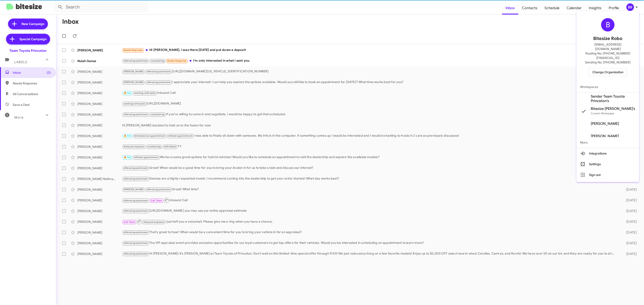  What do you see at coordinates (608, 142) in the screenshot?
I see `span: More` at bounding box center [608, 142].